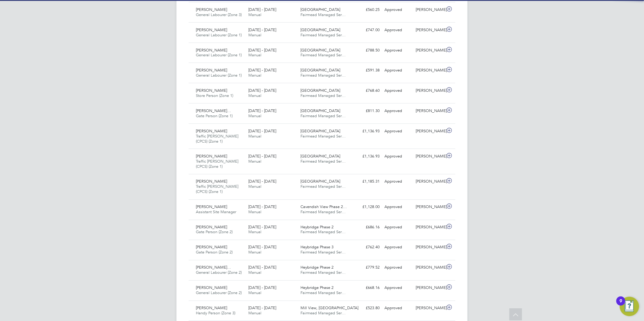 This screenshot has width=644, height=321. What do you see at coordinates (366, 207) in the screenshot?
I see `div: £1,128.00` at bounding box center [366, 207].